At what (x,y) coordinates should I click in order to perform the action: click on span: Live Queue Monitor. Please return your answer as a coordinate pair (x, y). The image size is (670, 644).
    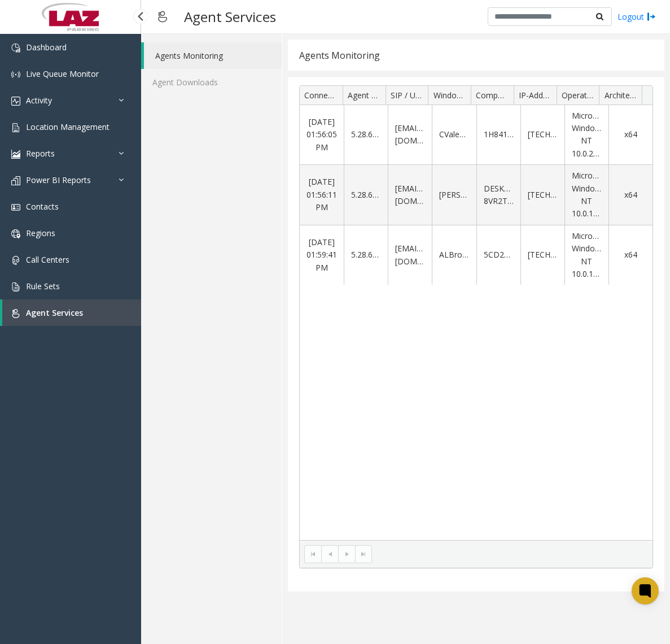
    Looking at the image, I should click on (62, 74).